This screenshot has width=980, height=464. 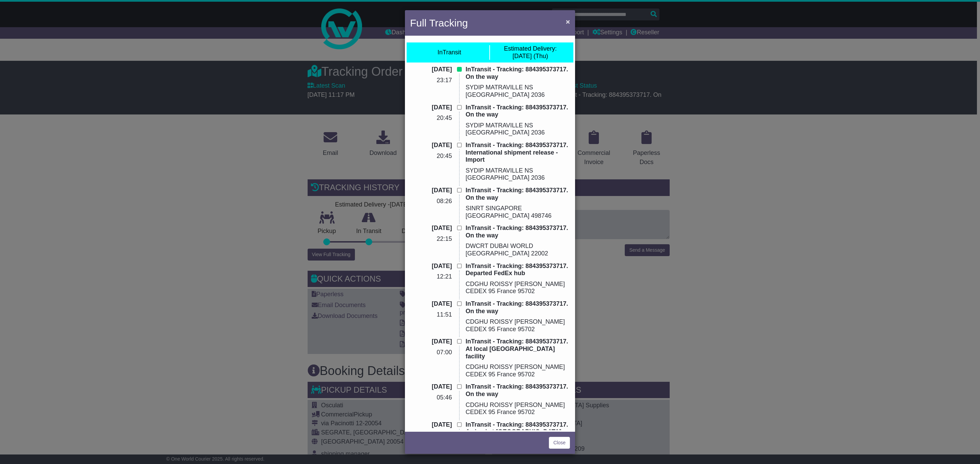 I want to click on a: Close, so click(x=559, y=443).